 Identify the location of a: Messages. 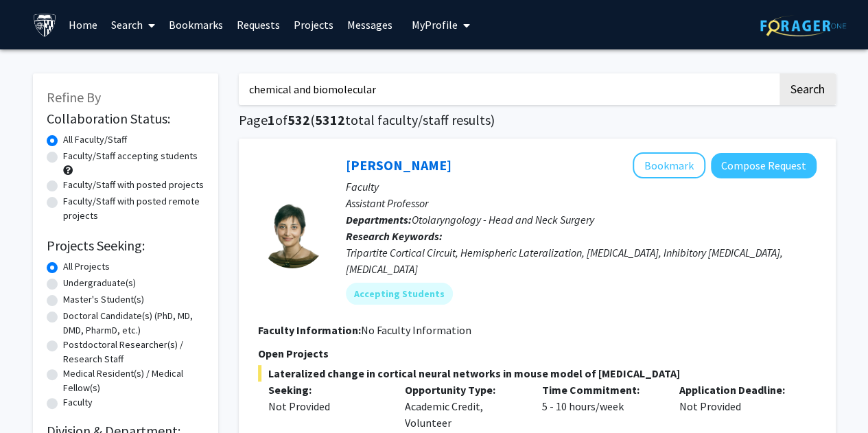
(370, 25).